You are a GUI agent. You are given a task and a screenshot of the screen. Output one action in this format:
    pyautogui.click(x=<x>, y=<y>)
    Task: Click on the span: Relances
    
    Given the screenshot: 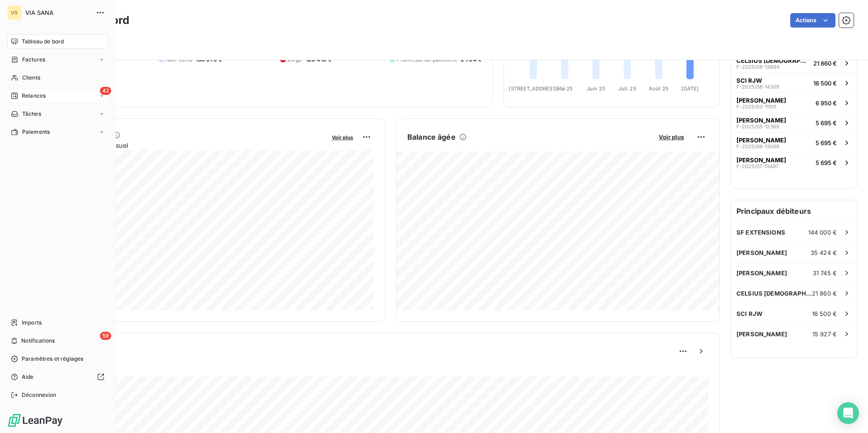 What is the action you would take?
    pyautogui.click(x=34, y=96)
    